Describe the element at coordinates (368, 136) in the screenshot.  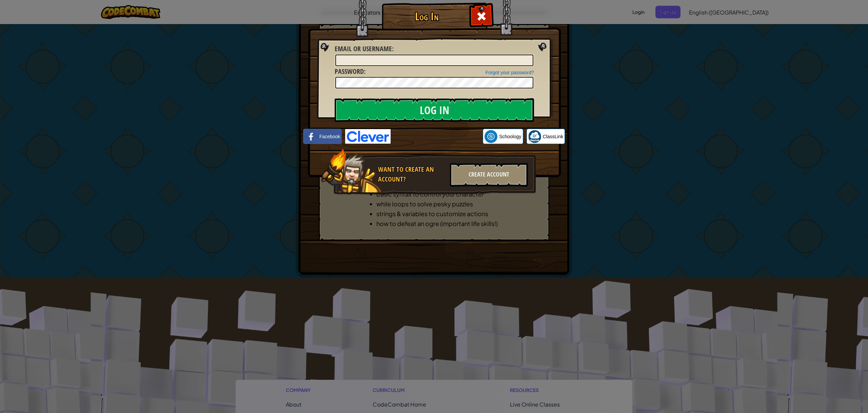
I see `img: clever-logo-blue.png` at that location.